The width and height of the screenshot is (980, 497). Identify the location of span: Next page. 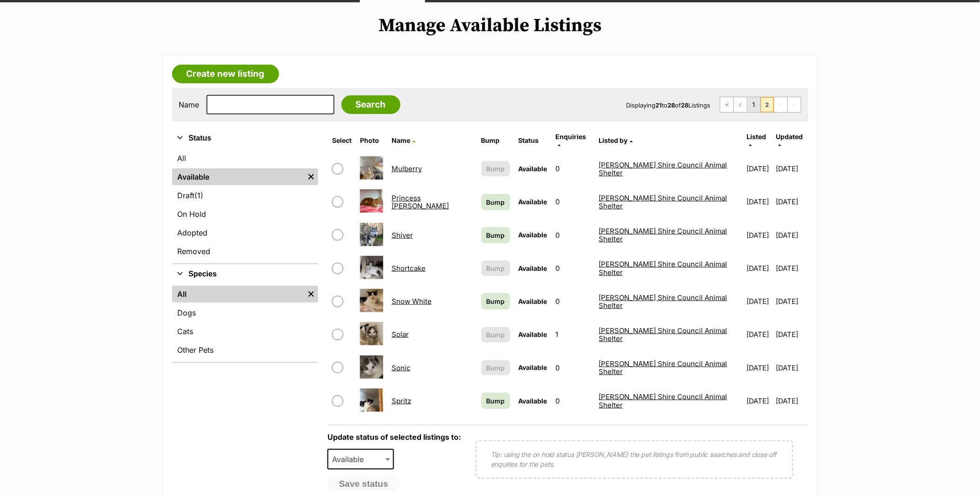
(781, 104).